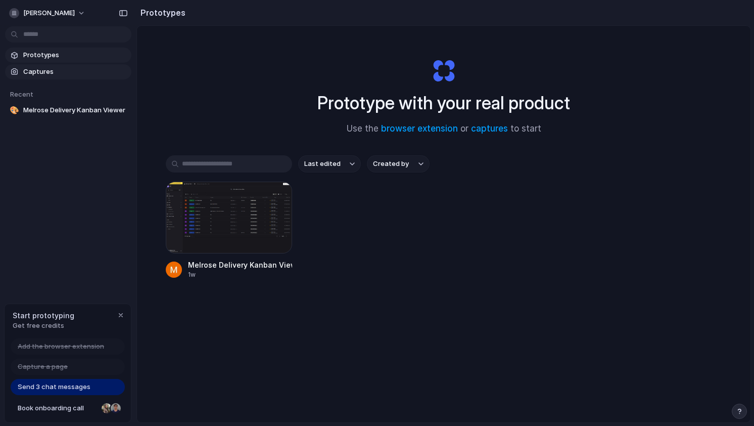  I want to click on a: Prototypes, so click(68, 55).